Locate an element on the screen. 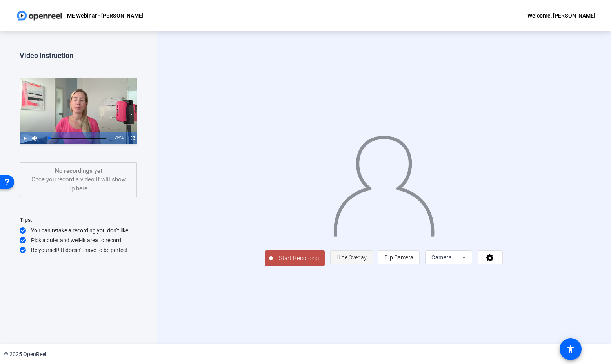 The image size is (611, 364). span: 0:54 is located at coordinates (119, 138).